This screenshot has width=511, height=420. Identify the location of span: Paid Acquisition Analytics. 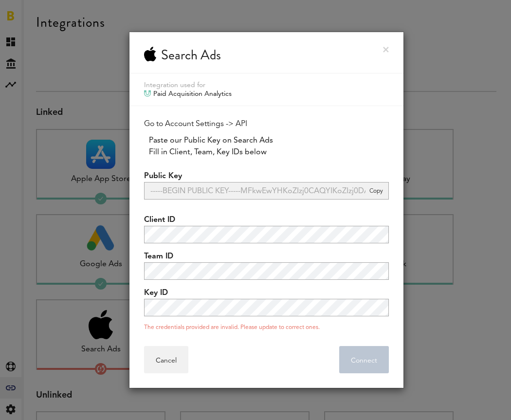
(192, 94).